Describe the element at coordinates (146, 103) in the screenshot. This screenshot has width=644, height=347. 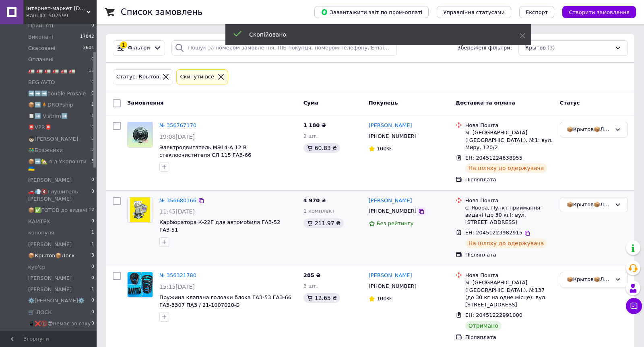
I see `span: Замовлення` at that location.